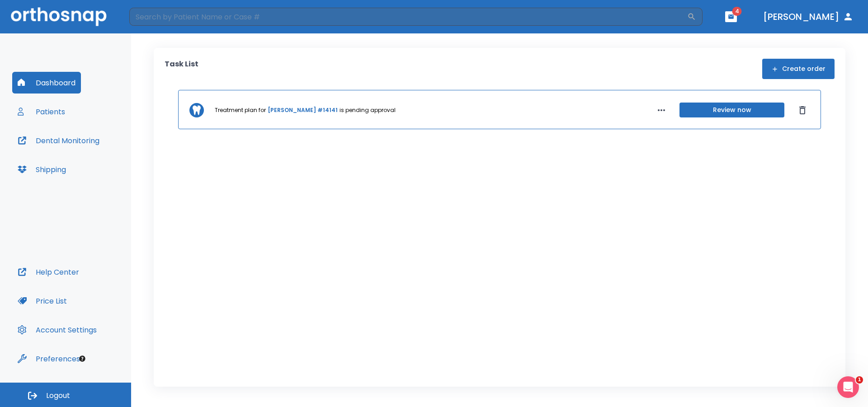  What do you see at coordinates (57, 330) in the screenshot?
I see `a: Account Settings` at bounding box center [57, 330].